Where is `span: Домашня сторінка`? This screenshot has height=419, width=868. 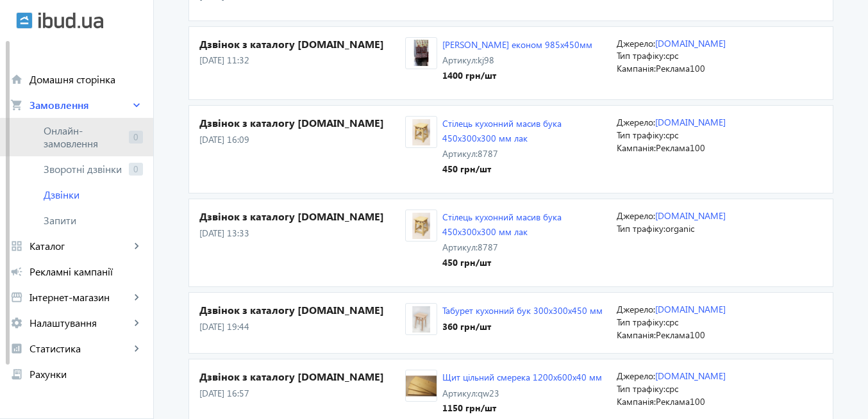
span: Домашня сторінка is located at coordinates (86, 80).